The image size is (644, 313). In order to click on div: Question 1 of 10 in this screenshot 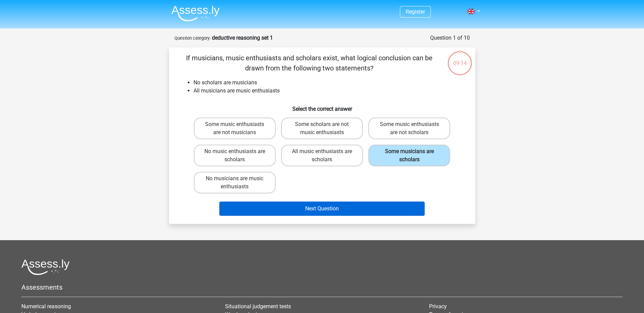, I will do `click(450, 38)`.